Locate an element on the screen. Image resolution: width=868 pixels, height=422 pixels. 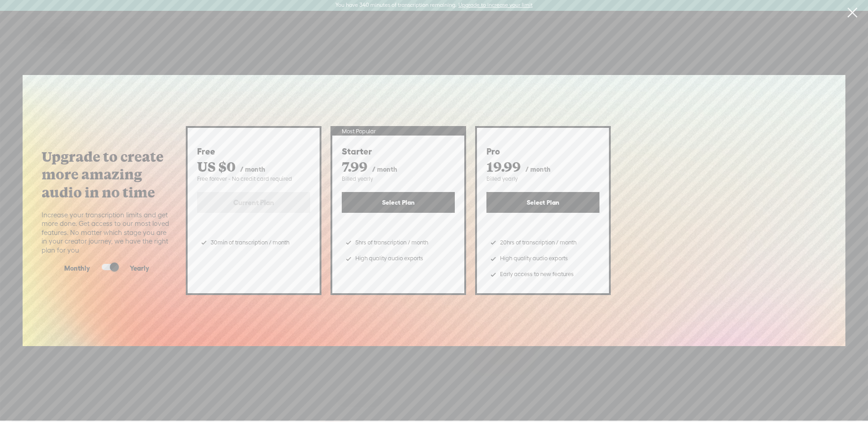
span: 19.99 is located at coordinates (504, 166).